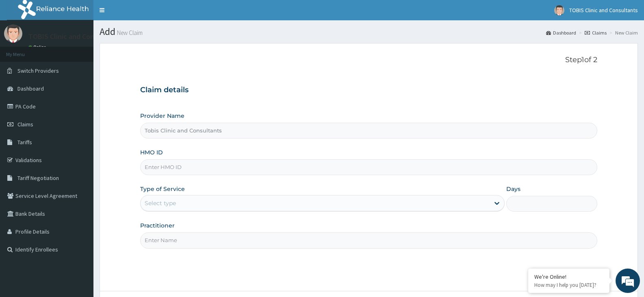  What do you see at coordinates (25, 124) in the screenshot?
I see `span: Claims` at bounding box center [25, 124].